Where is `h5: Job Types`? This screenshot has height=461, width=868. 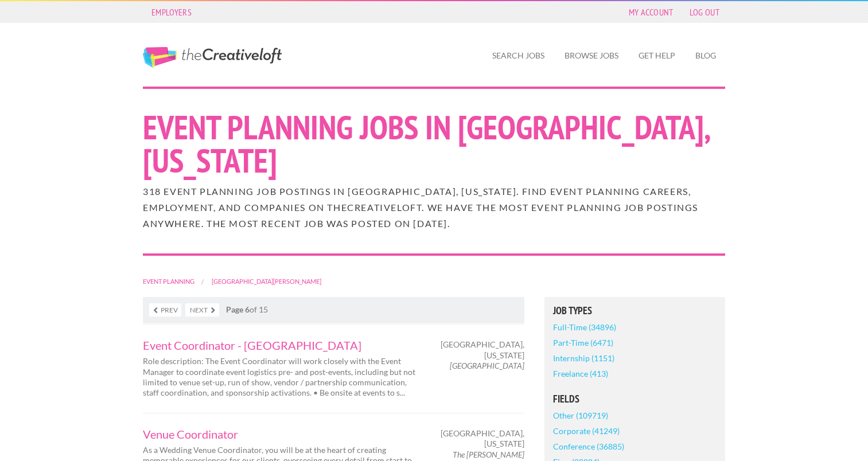
h5: Job Types is located at coordinates (635, 311).